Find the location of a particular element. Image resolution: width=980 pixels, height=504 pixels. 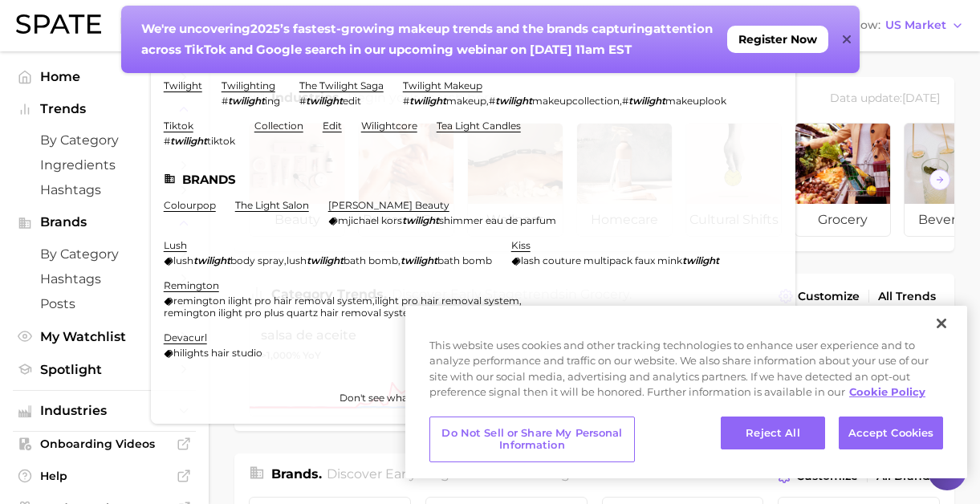

span: Trends is located at coordinates (104, 109).